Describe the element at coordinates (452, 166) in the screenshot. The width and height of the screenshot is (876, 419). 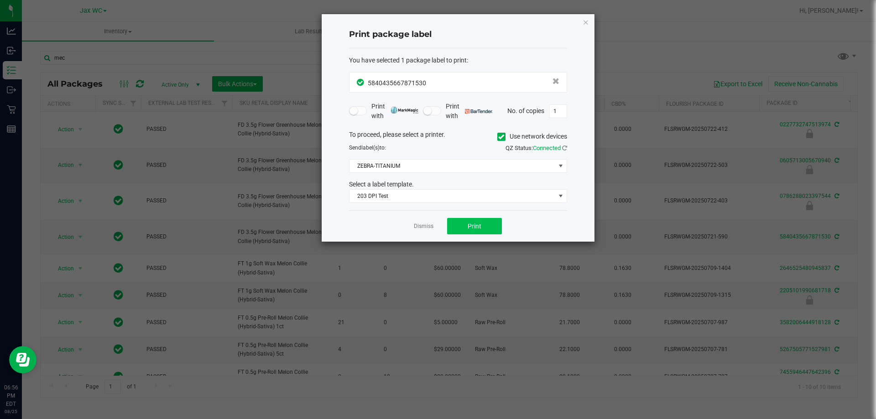
I see `span: ZEBRA-TITANIUM` at that location.